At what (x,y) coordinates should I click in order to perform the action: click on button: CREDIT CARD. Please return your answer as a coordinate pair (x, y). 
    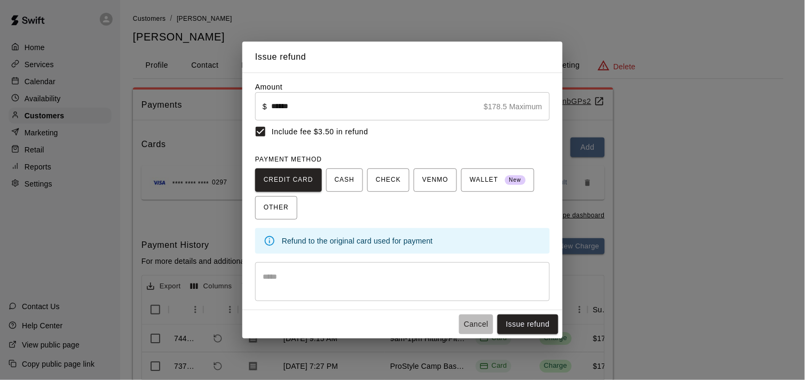
    Looking at the image, I should click on (288, 180).